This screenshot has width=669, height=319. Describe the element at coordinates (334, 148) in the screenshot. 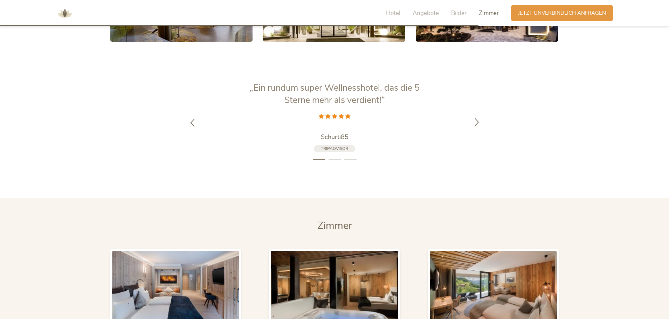

I see `span: Tripadvisor` at that location.